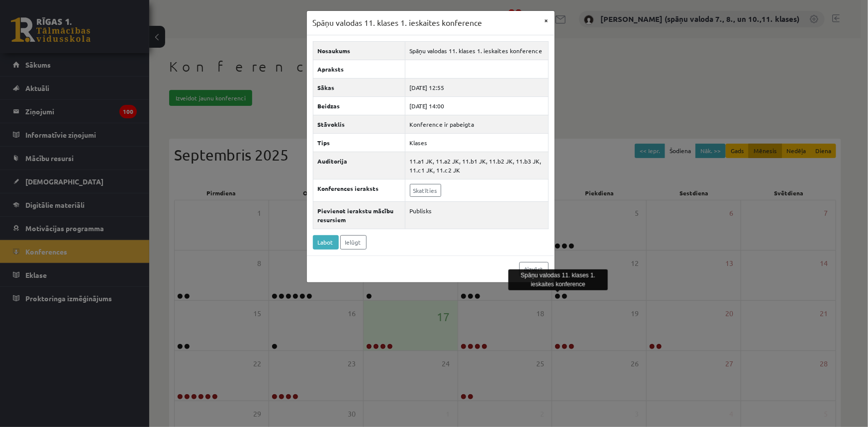  What do you see at coordinates (558, 280) in the screenshot?
I see `div: Spāņu valodas 11. klases 1. ieskaites konference` at bounding box center [558, 280].